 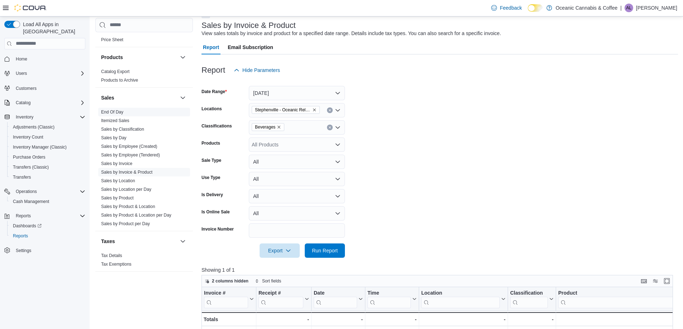 What do you see at coordinates (27, 226) in the screenshot?
I see `span: Dashboards` at bounding box center [27, 226].